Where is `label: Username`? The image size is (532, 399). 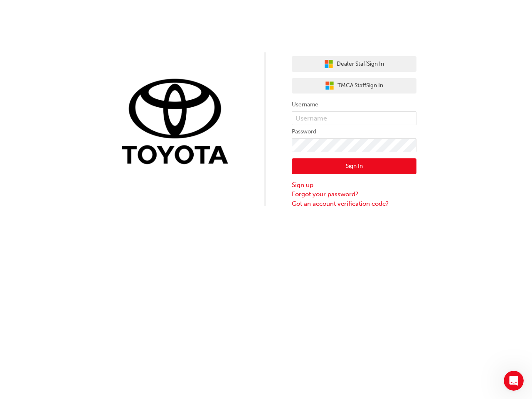
label: Username is located at coordinates (354, 105).